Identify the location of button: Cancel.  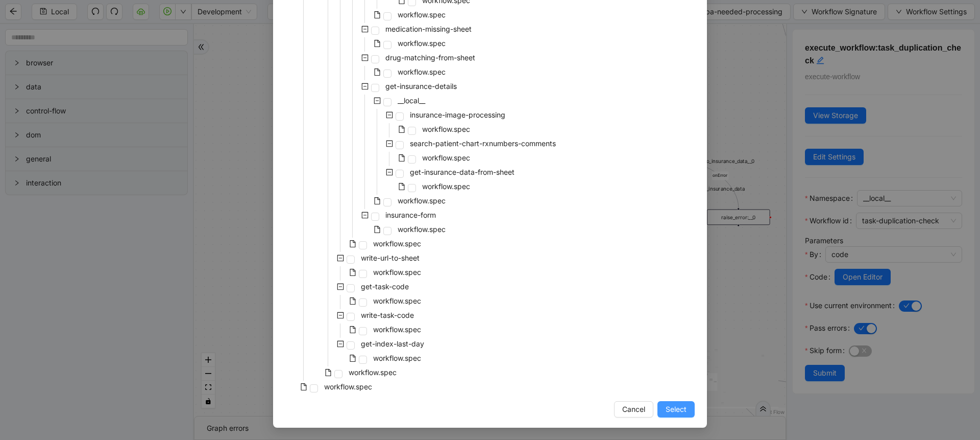
(633, 409).